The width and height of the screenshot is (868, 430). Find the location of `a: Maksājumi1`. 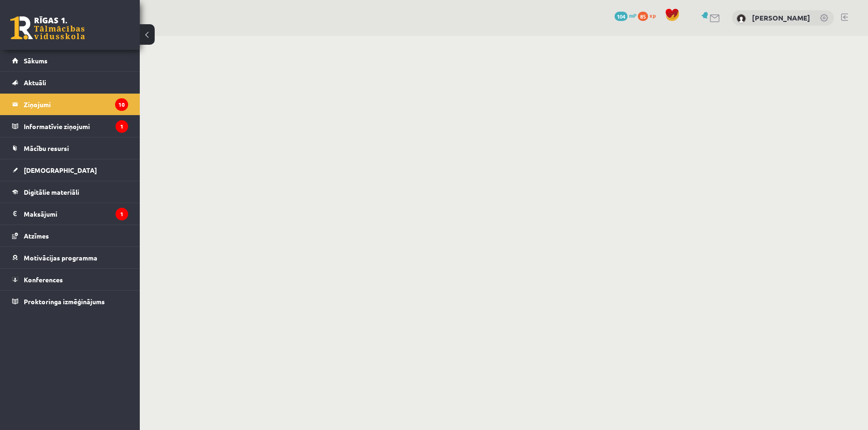

a: Maksājumi1 is located at coordinates (69, 214).